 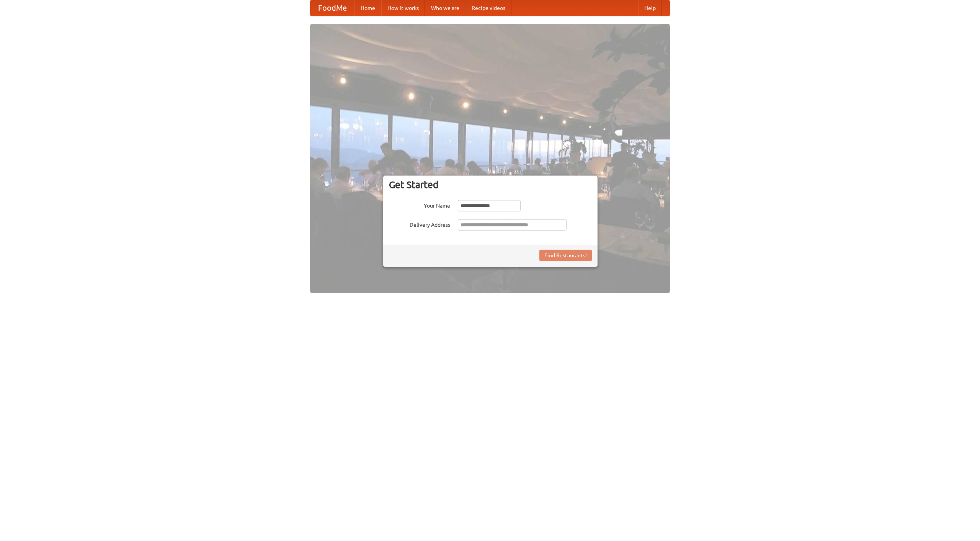 I want to click on label: Your Name, so click(x=420, y=205).